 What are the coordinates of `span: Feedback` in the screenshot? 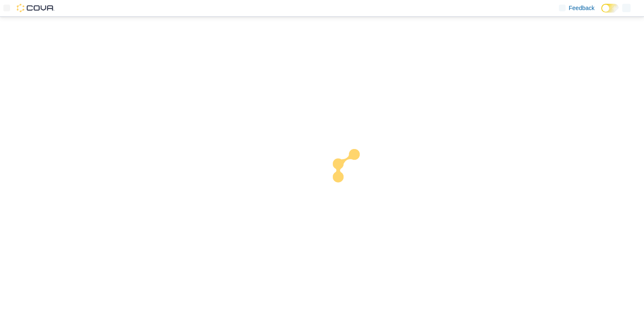 It's located at (582, 8).